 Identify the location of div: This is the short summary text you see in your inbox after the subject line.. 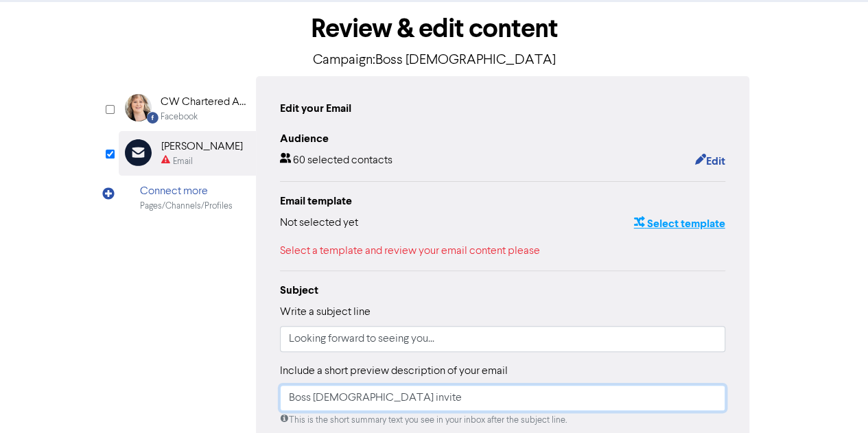
(503, 420).